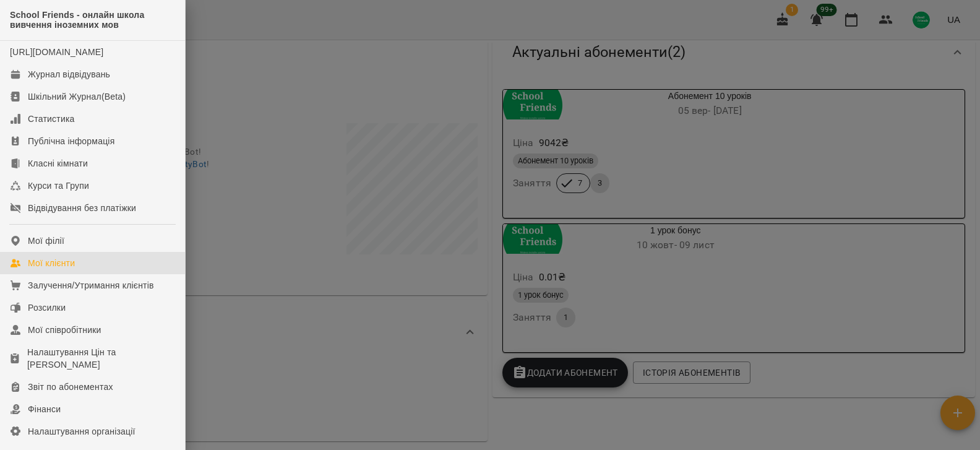 This screenshot has width=980, height=450. I want to click on div: Журнал відвідувань, so click(69, 74).